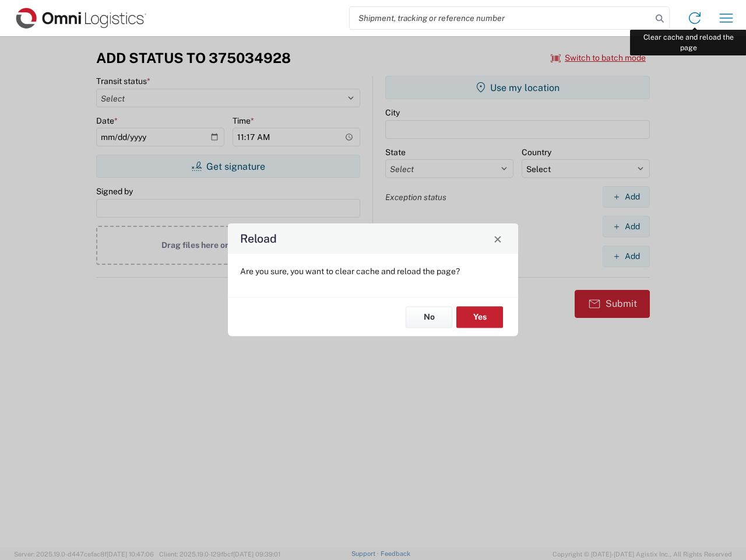  Describe the element at coordinates (429, 317) in the screenshot. I see `button: No` at that location.